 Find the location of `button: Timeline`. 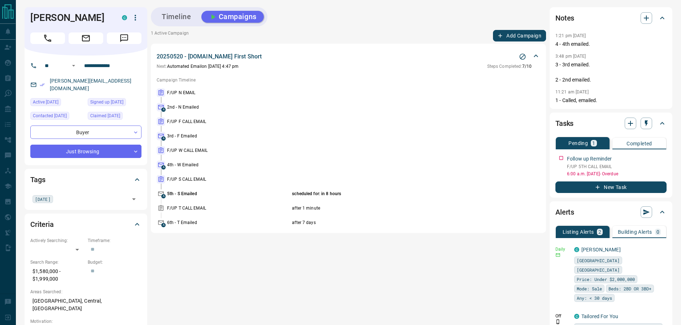

button: Timeline is located at coordinates (176, 17).